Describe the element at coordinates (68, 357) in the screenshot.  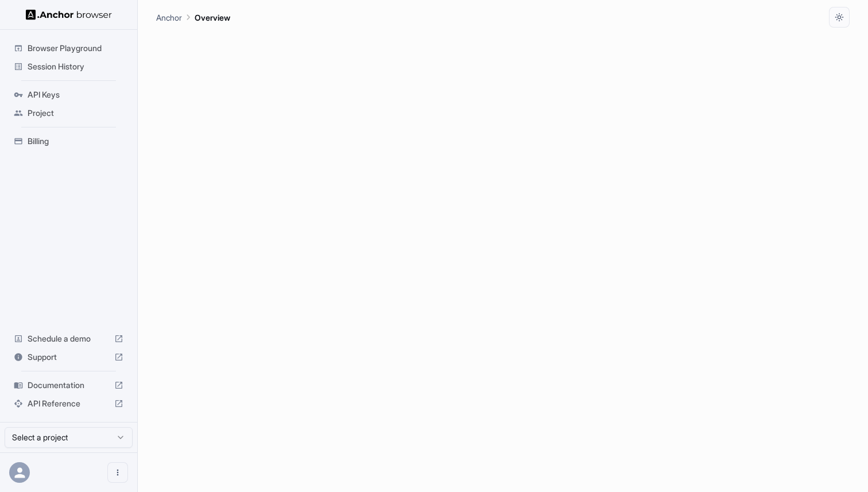
I see `span: Support` at that location.